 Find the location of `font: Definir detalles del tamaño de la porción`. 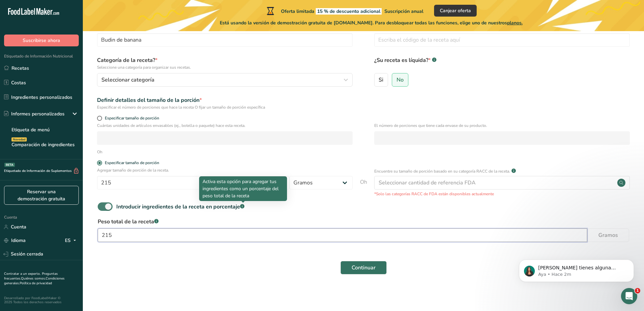

font: Definir detalles del tamaño de la porción is located at coordinates (148, 100).